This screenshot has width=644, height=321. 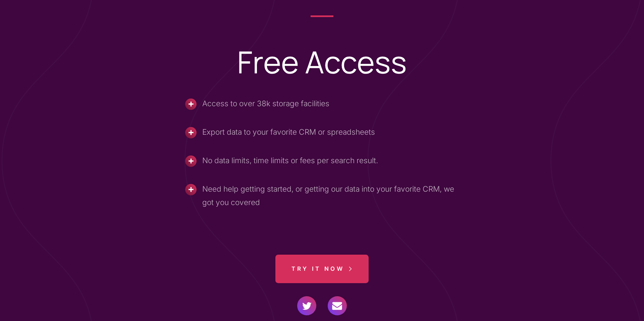 What do you see at coordinates (331, 195) in the screenshot?
I see `p: Need help getting started, or getting our data into your favorite CRM, we got you covered` at bounding box center [331, 195].